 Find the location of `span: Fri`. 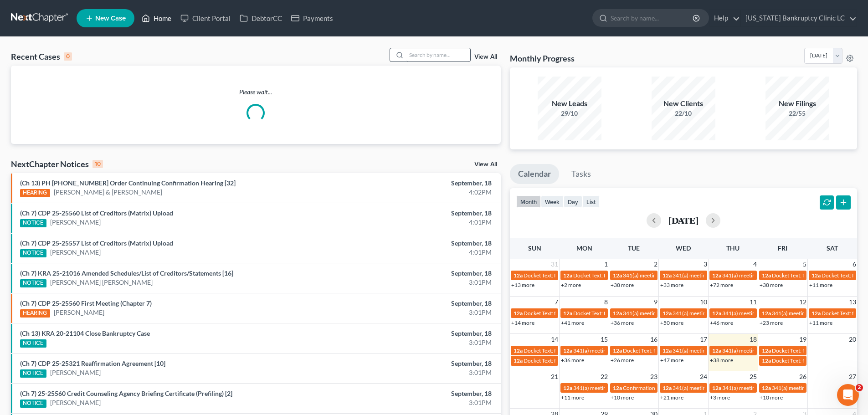

span: Fri is located at coordinates (782, 248).